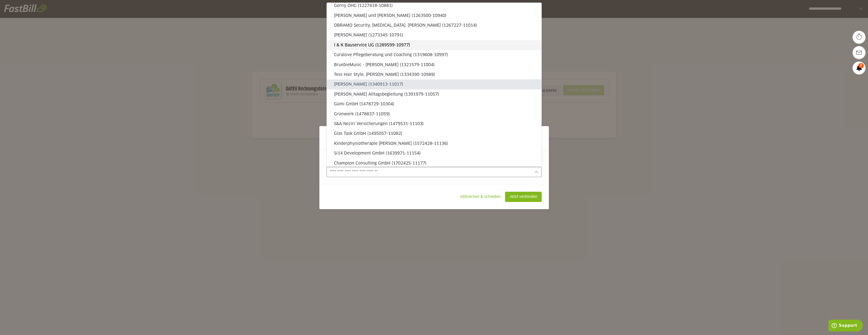 This screenshot has height=335, width=868. What do you see at coordinates (19, 6) in the screenshot?
I see `span: Support` at bounding box center [19, 6].